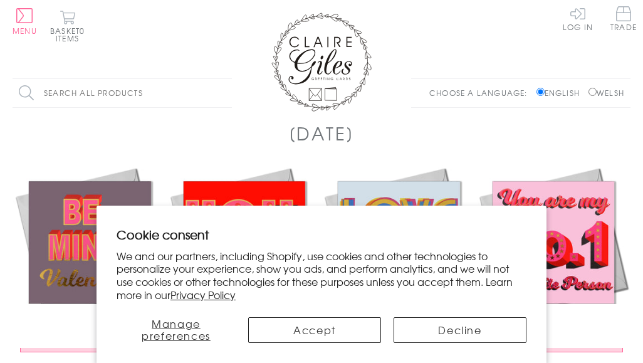 The width and height of the screenshot is (643, 363). What do you see at coordinates (321, 234) in the screenshot?
I see `h2: Cookie consent` at bounding box center [321, 234].